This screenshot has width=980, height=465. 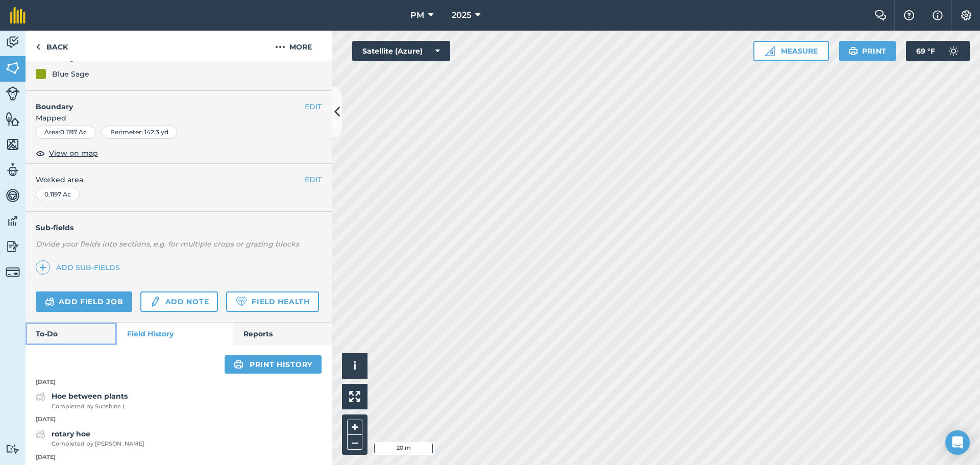 What do you see at coordinates (70, 74) in the screenshot?
I see `div: Blue Sage` at bounding box center [70, 74].